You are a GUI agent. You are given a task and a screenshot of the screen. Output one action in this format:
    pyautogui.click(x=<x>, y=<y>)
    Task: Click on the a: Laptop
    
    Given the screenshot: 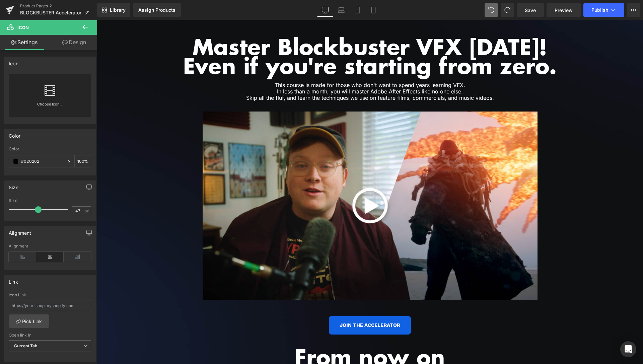 What is the action you would take?
    pyautogui.click(x=341, y=10)
    